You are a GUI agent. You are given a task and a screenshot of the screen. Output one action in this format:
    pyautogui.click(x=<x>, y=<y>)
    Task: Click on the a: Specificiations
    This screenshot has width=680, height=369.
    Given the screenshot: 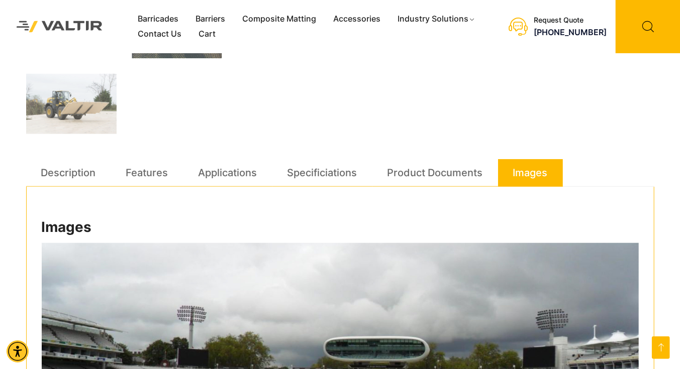 What is the action you would take?
    pyautogui.click(x=322, y=173)
    